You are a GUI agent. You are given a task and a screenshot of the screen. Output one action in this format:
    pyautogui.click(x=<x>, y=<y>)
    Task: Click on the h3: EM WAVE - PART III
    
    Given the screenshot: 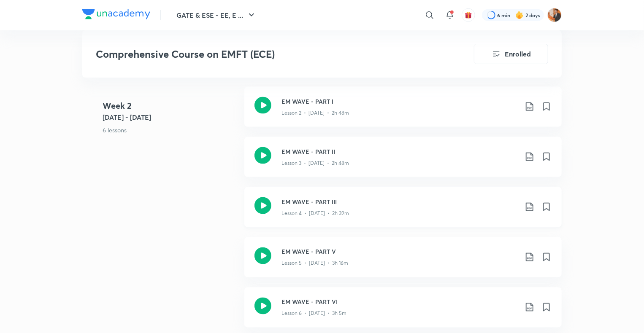 What is the action you would take?
    pyautogui.click(x=400, y=201)
    